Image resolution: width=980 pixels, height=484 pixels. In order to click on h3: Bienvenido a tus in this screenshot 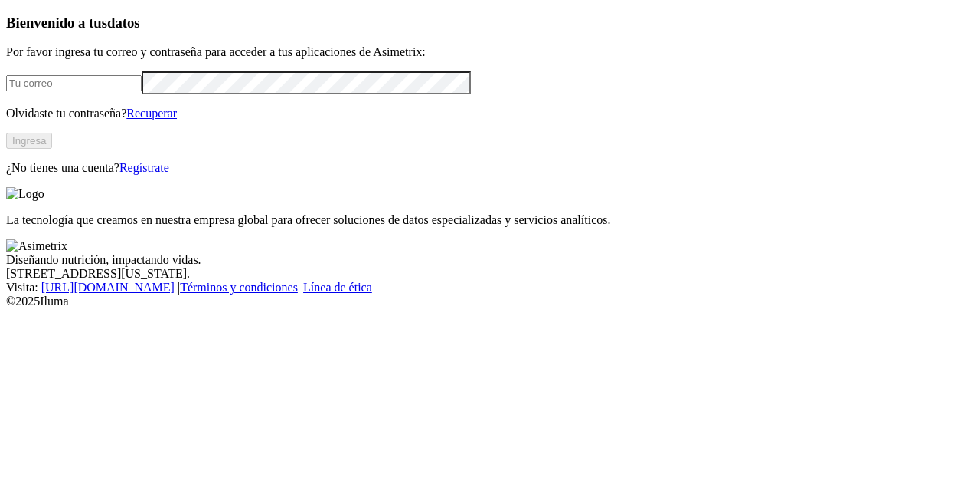, I will do `click(490, 23)`.